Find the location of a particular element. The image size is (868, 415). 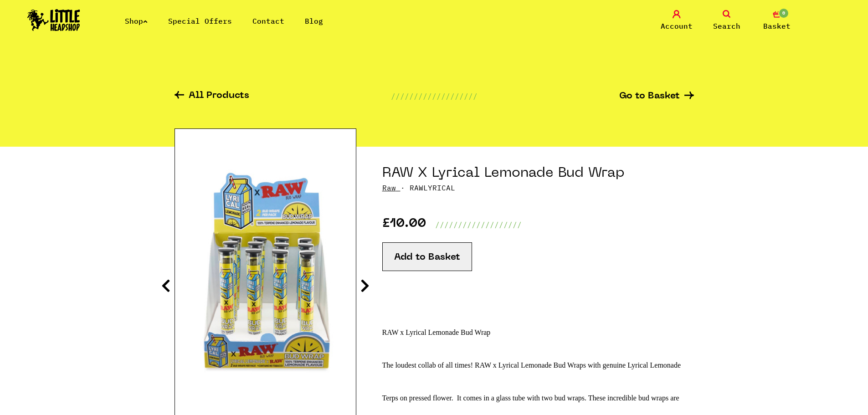

strong: RAW x Lyrical Lemonade Bud Wrap is located at coordinates (437, 332).